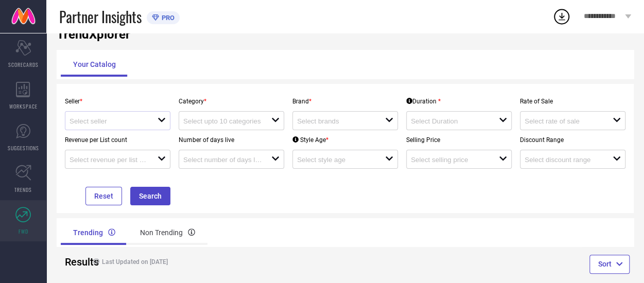  Describe the element at coordinates (223, 121) in the screenshot. I see `input: Select upto 10 categories` at that location.